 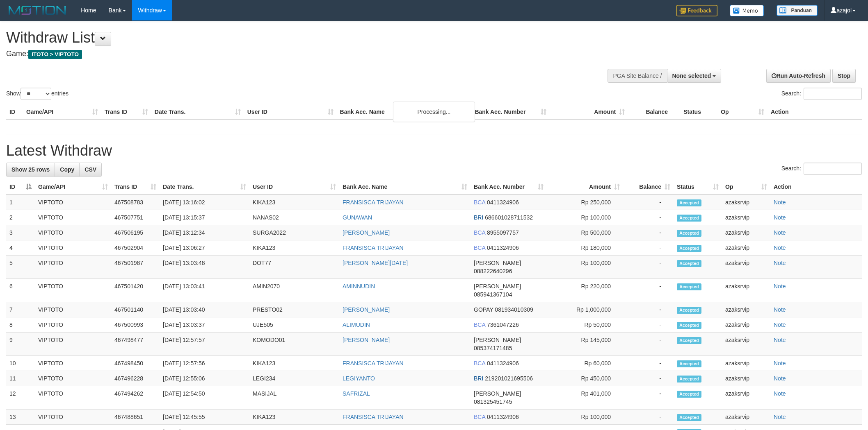 What do you see at coordinates (67, 170) in the screenshot?
I see `span: Copy` at bounding box center [67, 170].